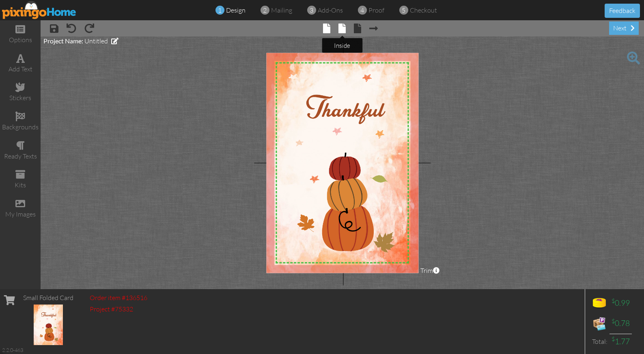  Describe the element at coordinates (96, 41) in the screenshot. I see `span: Untitled` at that location.